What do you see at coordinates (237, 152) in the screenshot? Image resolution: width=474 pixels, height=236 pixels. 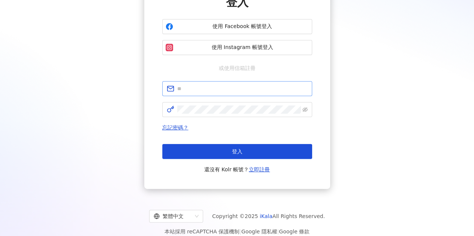 I see `span: 登入` at bounding box center [237, 152].